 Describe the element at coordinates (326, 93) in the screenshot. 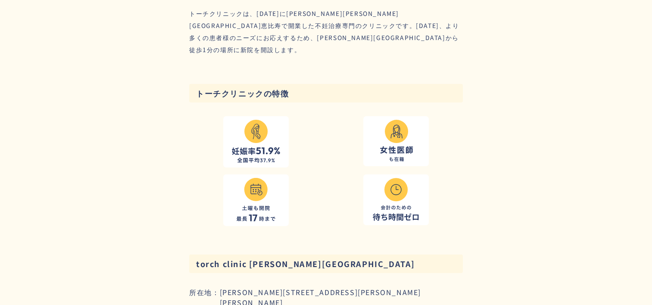

I see `h3: トーチクリニックの特徴` at that location.